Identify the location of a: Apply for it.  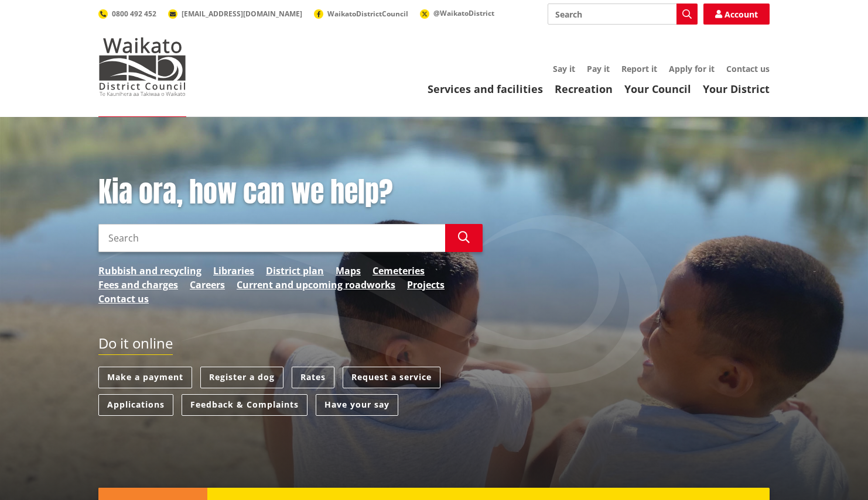
(691, 68).